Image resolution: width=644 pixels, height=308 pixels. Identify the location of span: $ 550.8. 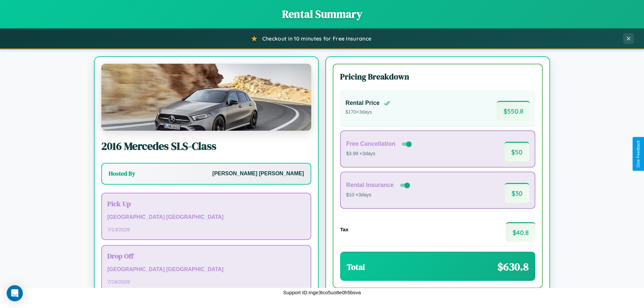
(513, 111).